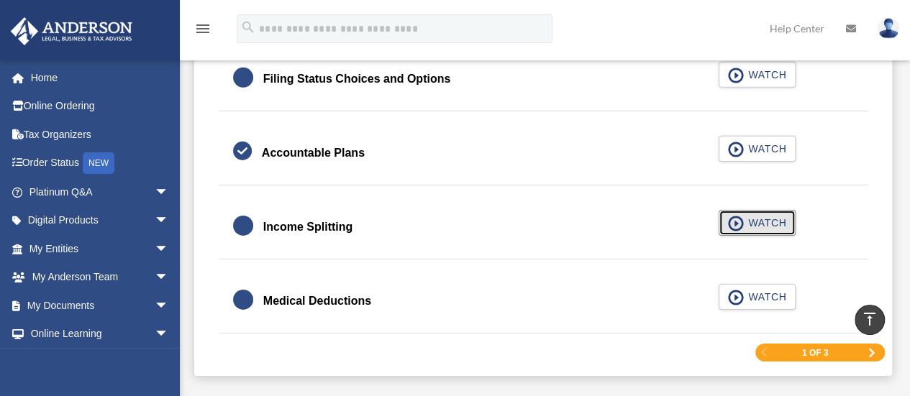 This screenshot has height=396, width=910. What do you see at coordinates (100, 249) in the screenshot?
I see `a: My Entitiesarrow_drop_down` at bounding box center [100, 249].